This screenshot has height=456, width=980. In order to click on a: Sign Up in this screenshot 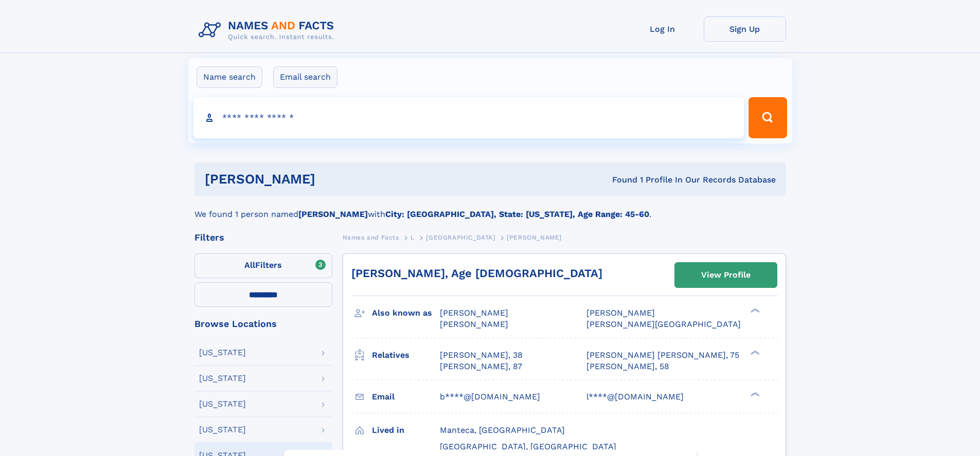, I will do `click(745, 28)`.